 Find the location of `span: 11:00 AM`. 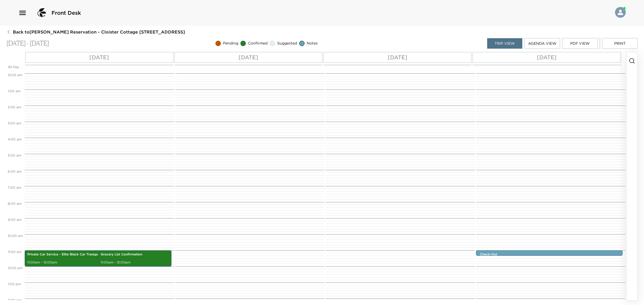

span: 11:00 AM is located at coordinates (14, 252).